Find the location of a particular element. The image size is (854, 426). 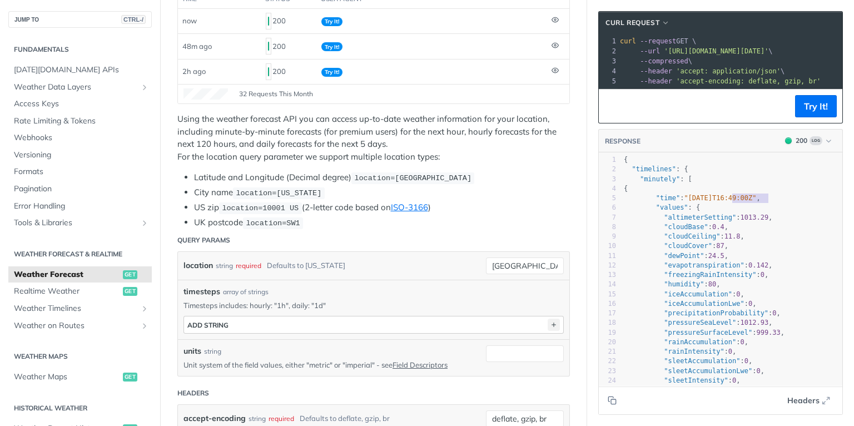

div: 10 is located at coordinates (607, 246).